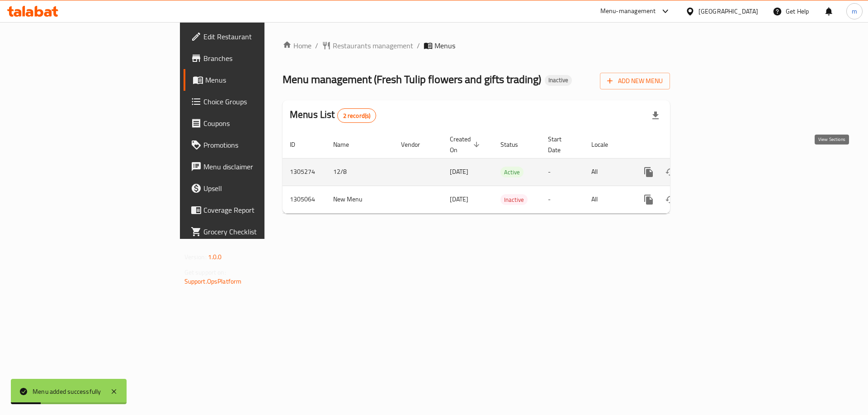 This screenshot has height=415, width=868. I want to click on div: Menu added successfully, so click(67, 392).